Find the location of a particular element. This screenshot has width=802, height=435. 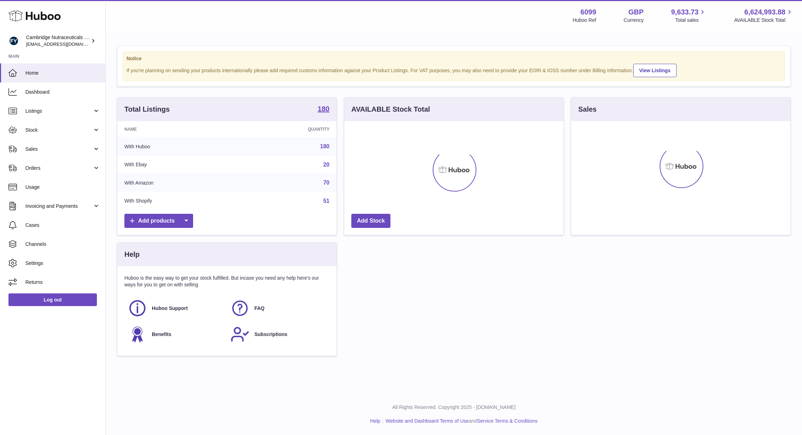

a: Website and Dashboard Terms of Use is located at coordinates (427, 421).